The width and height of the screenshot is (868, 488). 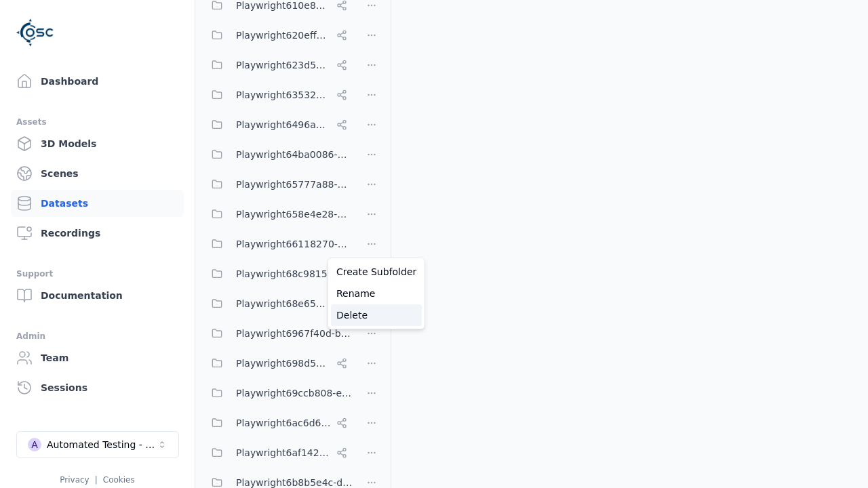 I want to click on a: Delete, so click(x=377, y=315).